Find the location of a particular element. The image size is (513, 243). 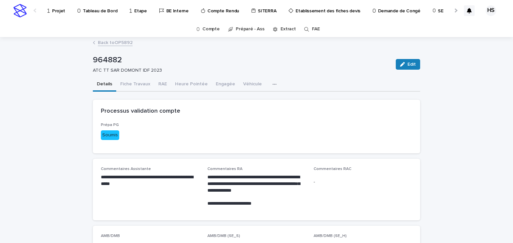

span: Commentaires RAC is located at coordinates (332, 169).